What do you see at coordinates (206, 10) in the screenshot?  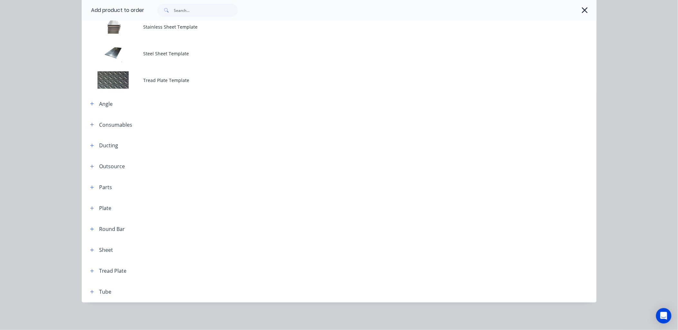 I see `input: Search...` at bounding box center [206, 10].